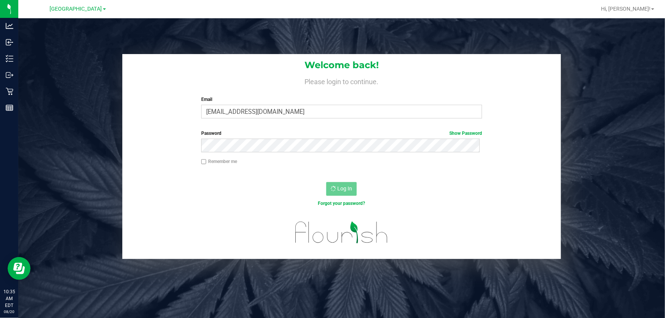 The image size is (665, 318). Describe the element at coordinates (341, 189) in the screenshot. I see `button: Log In` at that location.